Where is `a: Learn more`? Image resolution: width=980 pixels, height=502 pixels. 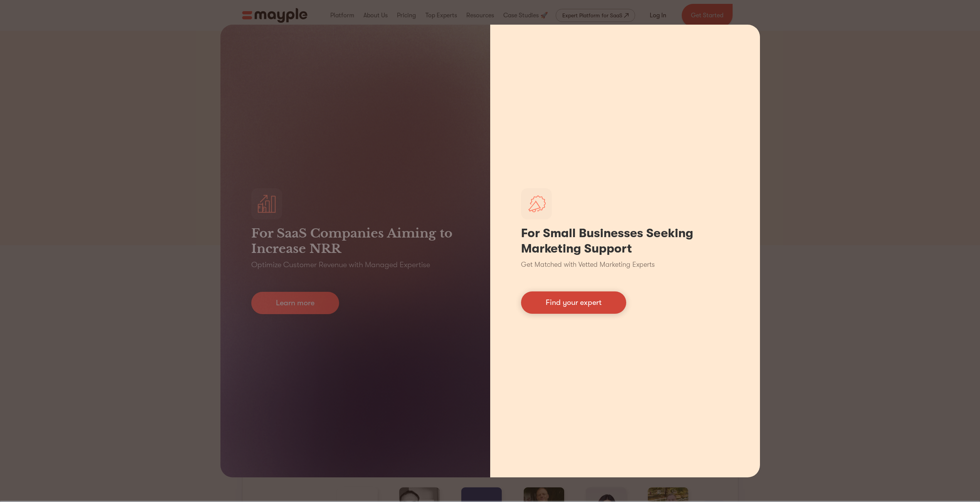 a: Learn more is located at coordinates (295, 303).